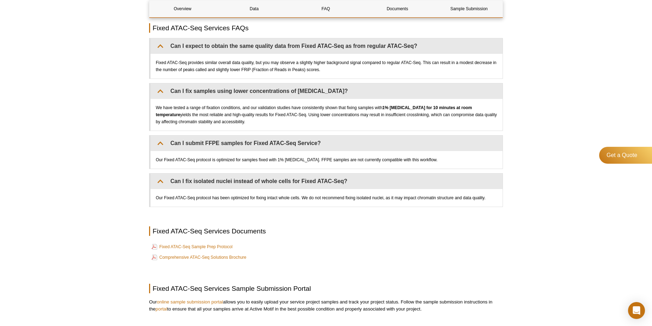  I want to click on a: Overview, so click(183, 9).